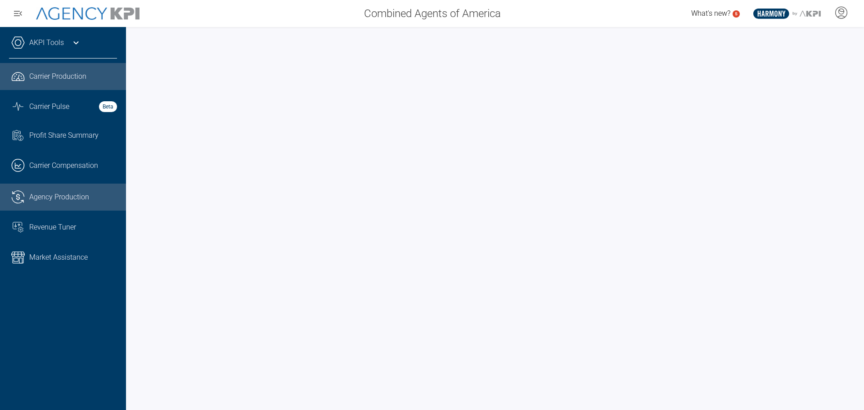 This screenshot has height=410, width=864. What do you see at coordinates (710, 13) in the screenshot?
I see `span: What's new?` at bounding box center [710, 13].